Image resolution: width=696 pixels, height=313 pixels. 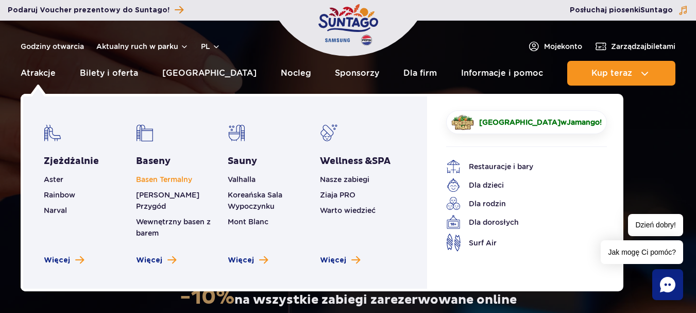 What do you see at coordinates (355, 161) in the screenshot?
I see `span: Wellness &` at bounding box center [355, 161].